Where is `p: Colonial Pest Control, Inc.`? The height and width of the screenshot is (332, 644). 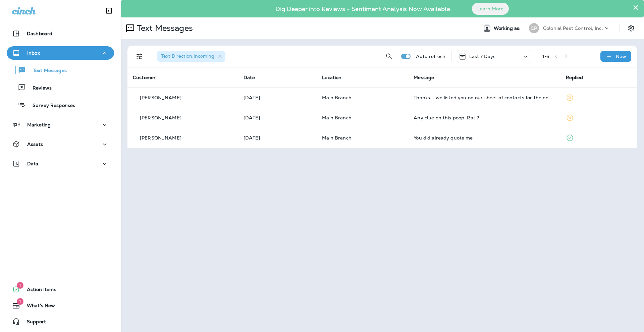
p: Colonial Pest Control, Inc. is located at coordinates (573, 29).